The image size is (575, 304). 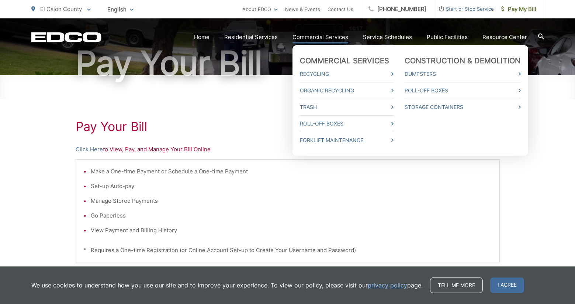 What do you see at coordinates (291, 186) in the screenshot?
I see `li: Set-up Auto-pay` at bounding box center [291, 186].